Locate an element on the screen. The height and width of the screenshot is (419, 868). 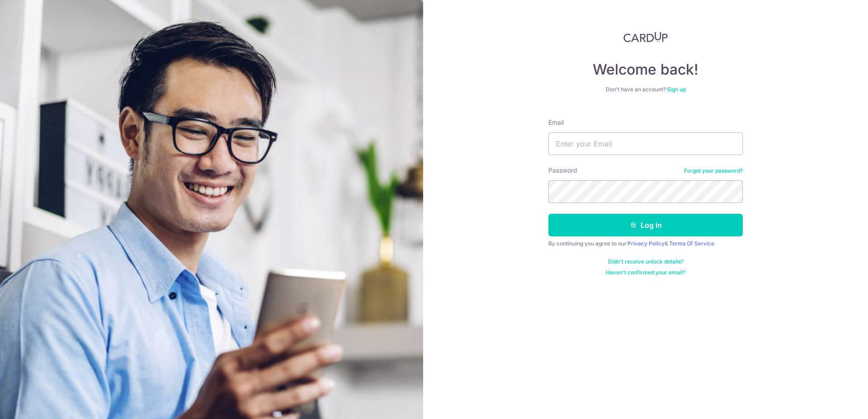
label: Email is located at coordinates (556, 122).